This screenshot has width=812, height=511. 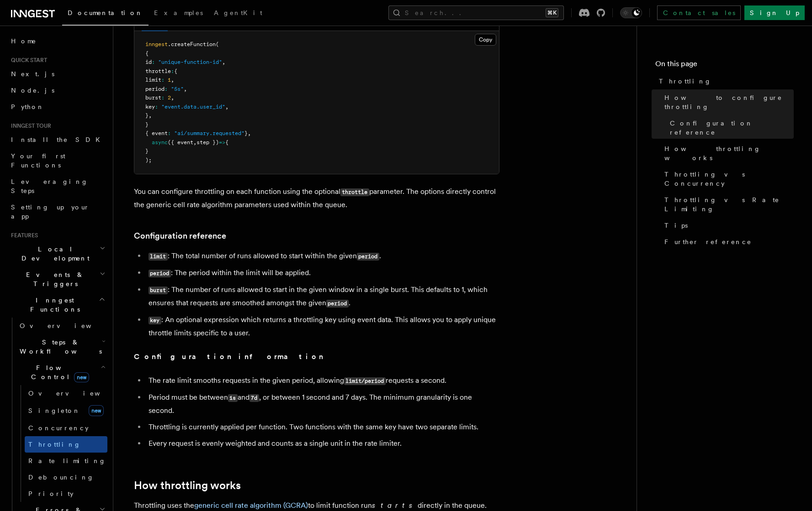 I want to click on span: 1, so click(x=169, y=79).